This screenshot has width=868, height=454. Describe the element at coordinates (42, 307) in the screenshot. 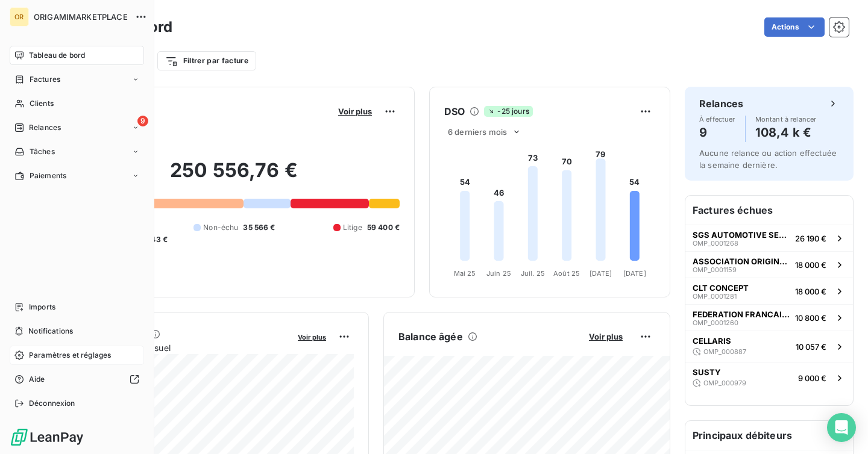

I see `span: Imports` at that location.